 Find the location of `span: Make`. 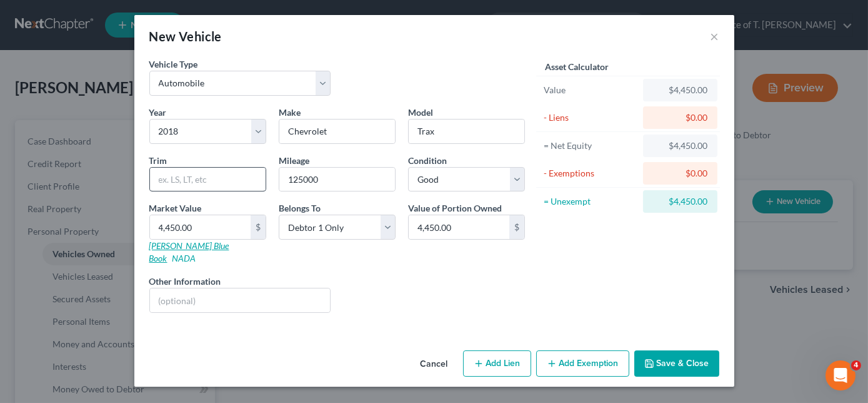

span: Make is located at coordinates (290, 112).